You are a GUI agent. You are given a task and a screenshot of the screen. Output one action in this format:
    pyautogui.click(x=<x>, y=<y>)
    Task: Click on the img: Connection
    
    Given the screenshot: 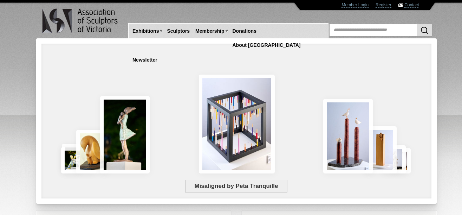 What is the action you would take?
    pyautogui.click(x=125, y=135)
    